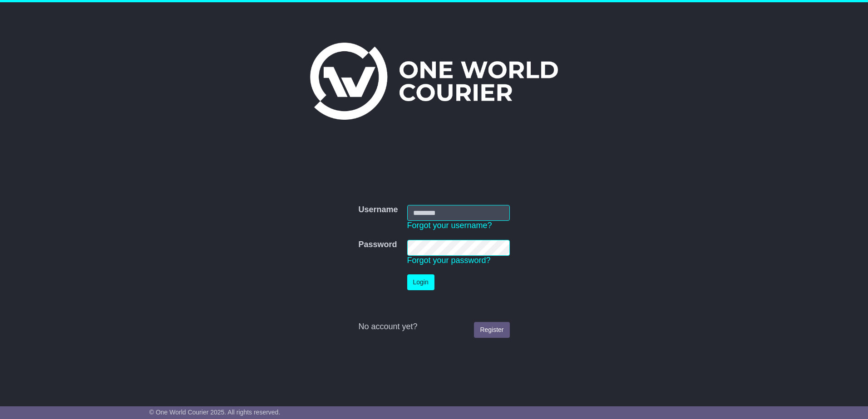  Describe the element at coordinates (421, 282) in the screenshot. I see `button: Login` at that location.